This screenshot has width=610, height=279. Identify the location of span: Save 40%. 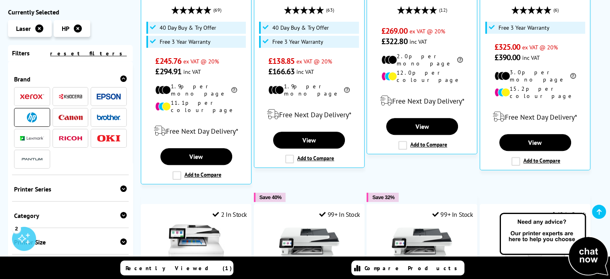
(270, 197).